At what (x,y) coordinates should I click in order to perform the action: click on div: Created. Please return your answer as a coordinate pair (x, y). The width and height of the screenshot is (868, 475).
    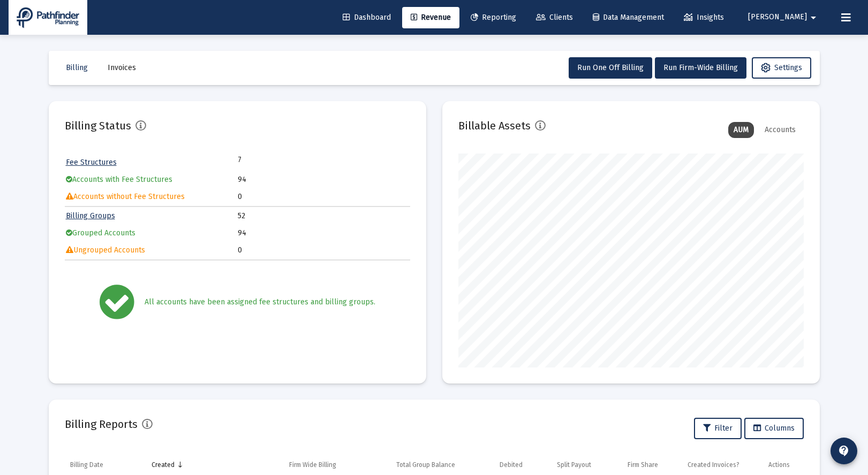
    Looking at the image, I should click on (162, 465).